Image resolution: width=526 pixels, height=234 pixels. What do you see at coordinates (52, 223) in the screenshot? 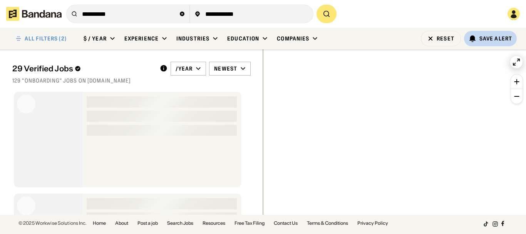
I see `div: © 2025 Workwise Solutions Inc.` at bounding box center [52, 223].